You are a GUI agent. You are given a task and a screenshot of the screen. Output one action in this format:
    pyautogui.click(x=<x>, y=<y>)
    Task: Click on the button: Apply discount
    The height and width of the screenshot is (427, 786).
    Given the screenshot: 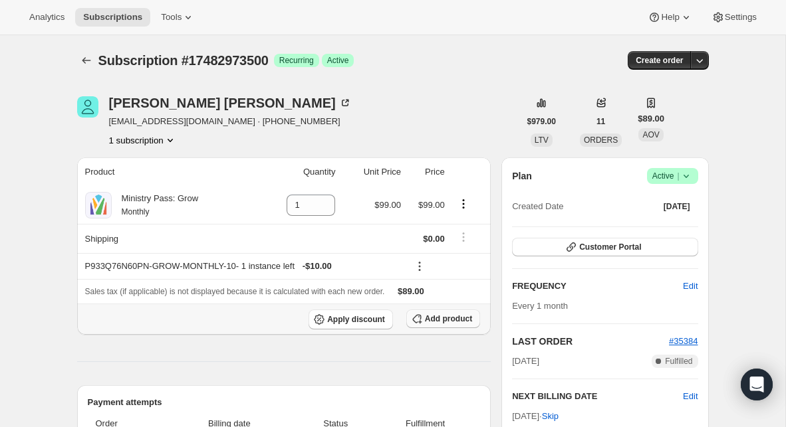 What is the action you would take?
    pyautogui.click(x=350, y=320)
    